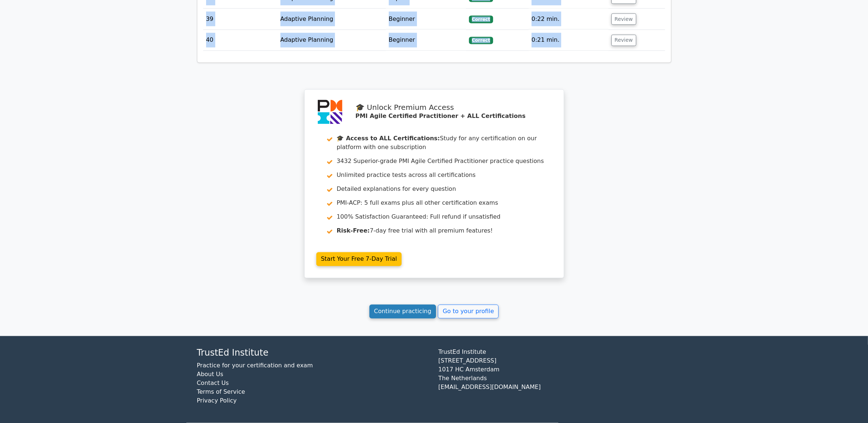 The image size is (868, 423). Describe the element at coordinates (240, 19) in the screenshot. I see `td: 39` at that location.